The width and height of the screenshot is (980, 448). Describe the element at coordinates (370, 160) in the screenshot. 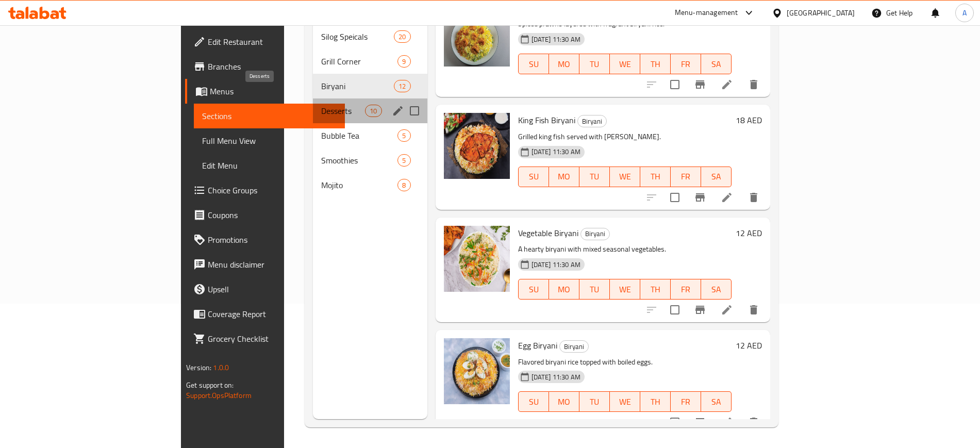

I see `div: Smoothies5` at that location.